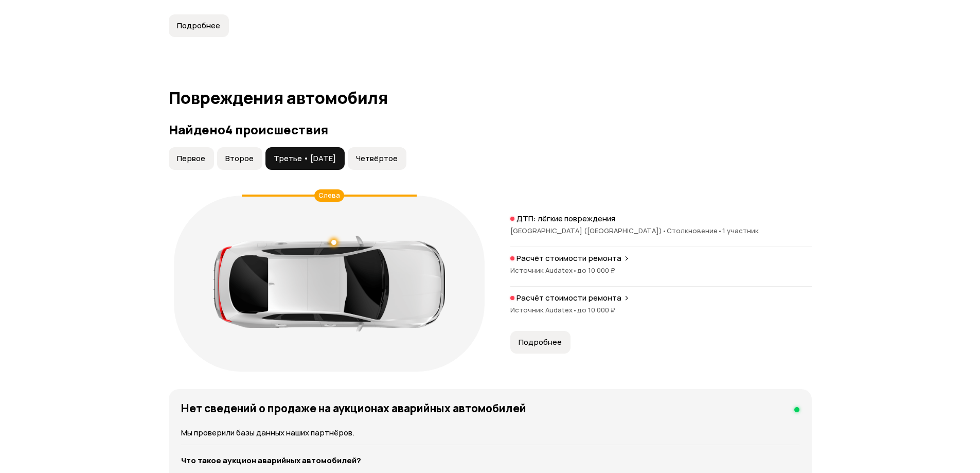 The height and width of the screenshot is (473, 980). What do you see at coordinates (490, 98) in the screenshot?
I see `h1: Повреждения автомобиля` at bounding box center [490, 98].